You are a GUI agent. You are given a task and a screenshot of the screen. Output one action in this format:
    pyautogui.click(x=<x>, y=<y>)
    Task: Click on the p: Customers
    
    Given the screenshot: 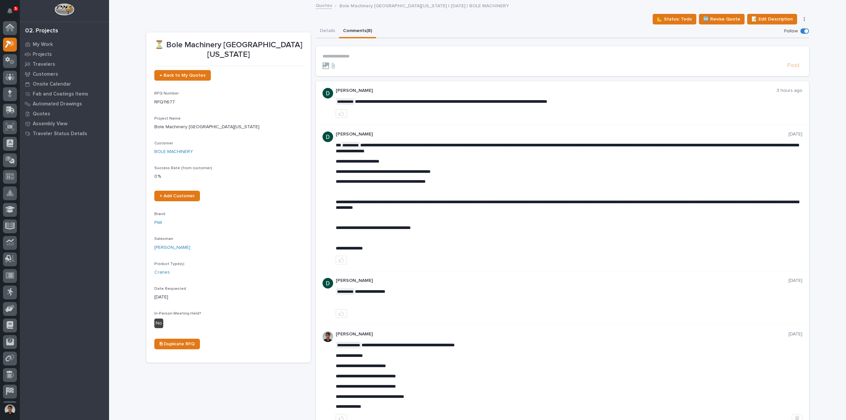 What is the action you would take?
    pyautogui.click(x=45, y=74)
    